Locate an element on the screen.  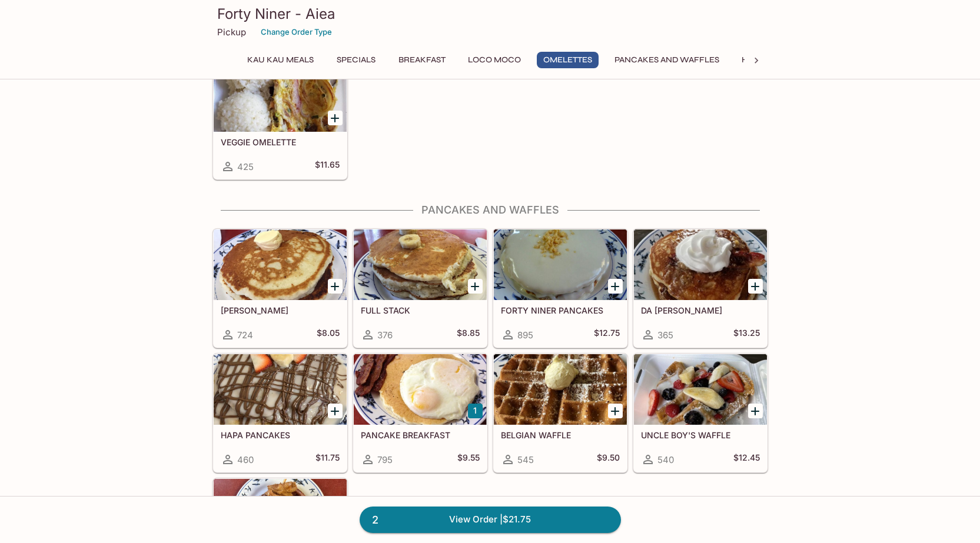
div: DA ELVIS PANCAKES is located at coordinates (701, 265).